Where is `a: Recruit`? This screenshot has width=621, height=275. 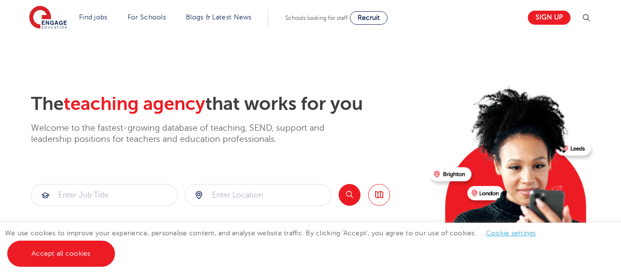 a: Recruit is located at coordinates (368, 18).